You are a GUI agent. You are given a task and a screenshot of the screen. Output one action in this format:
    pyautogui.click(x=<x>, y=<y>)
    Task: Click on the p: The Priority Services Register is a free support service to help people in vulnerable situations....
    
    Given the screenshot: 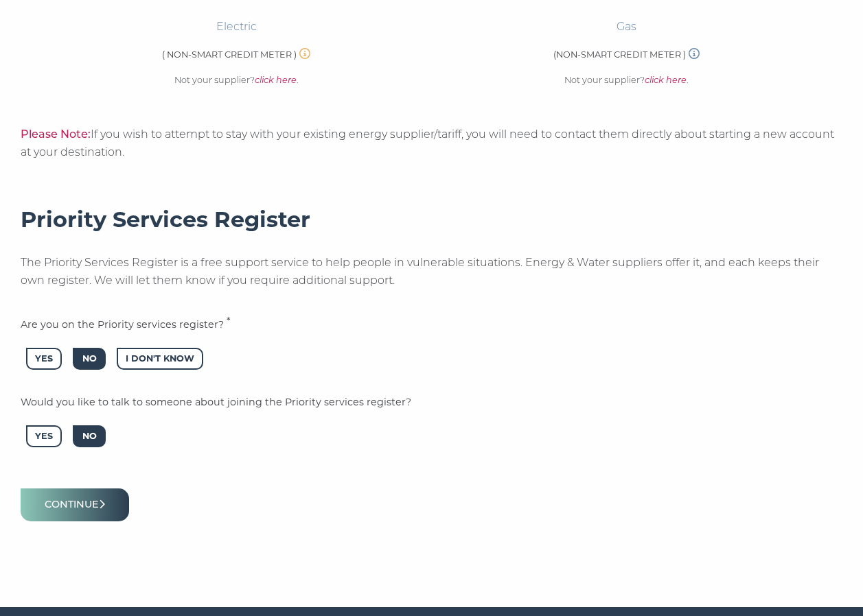 What is the action you would take?
    pyautogui.click(x=432, y=272)
    